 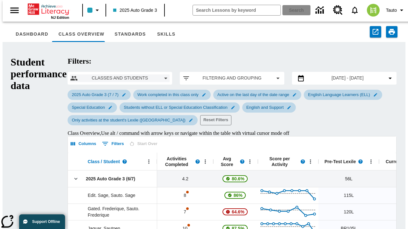 What do you see at coordinates (198, 162) in the screenshot?
I see `button: Read more about Activities Completed` at bounding box center [198, 162].